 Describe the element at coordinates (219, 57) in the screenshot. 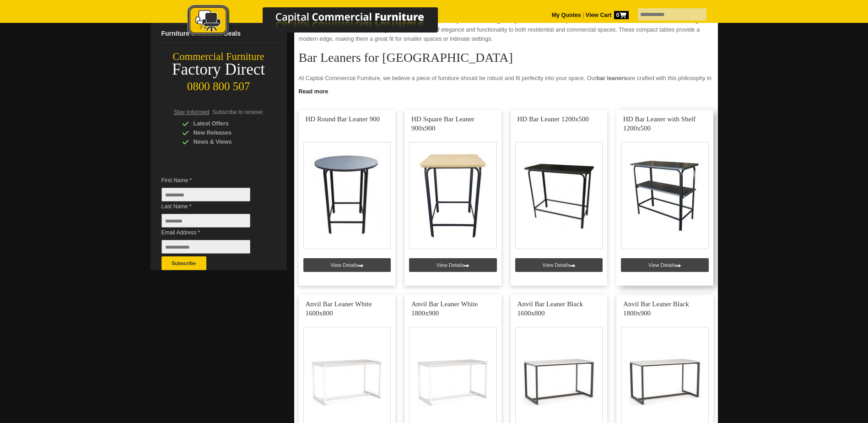

I see `div: Commercial Furniture` at that location.